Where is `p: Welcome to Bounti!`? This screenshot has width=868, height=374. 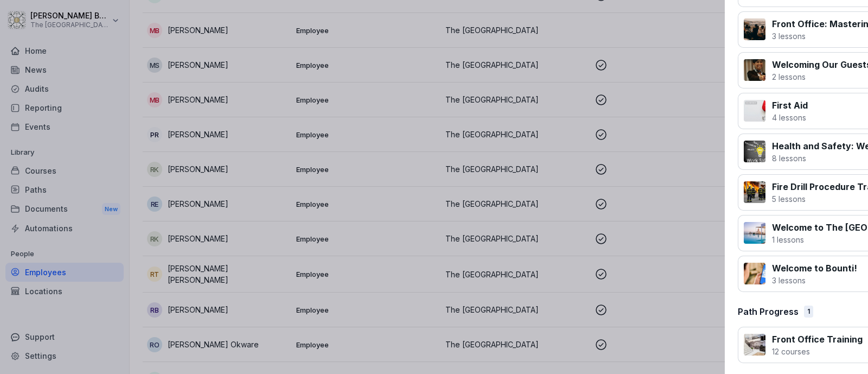
p: Welcome to Bounti! is located at coordinates (814, 268).